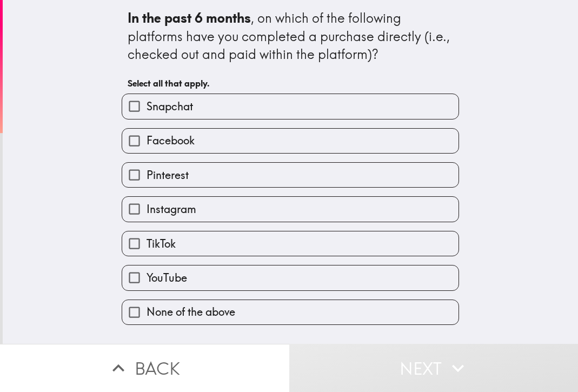  Describe the element at coordinates (290, 83) in the screenshot. I see `h6: Select all that apply.` at that location.